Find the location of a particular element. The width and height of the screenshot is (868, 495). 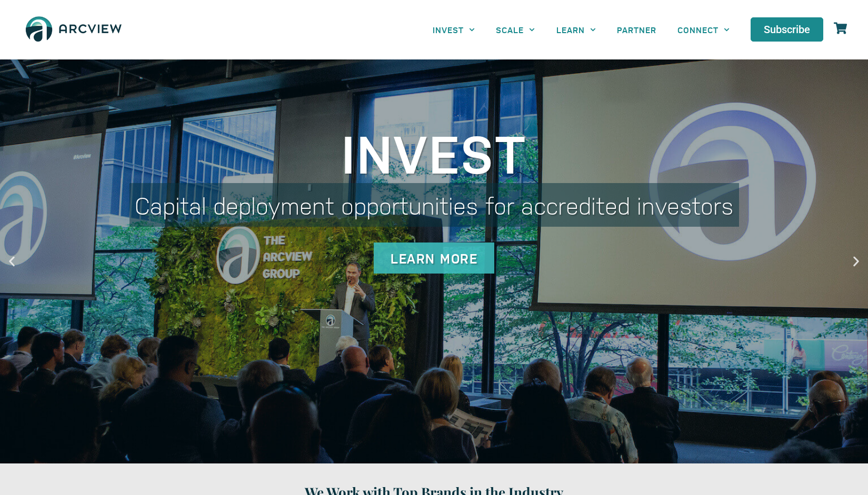

a: INVEST is located at coordinates (454, 29).